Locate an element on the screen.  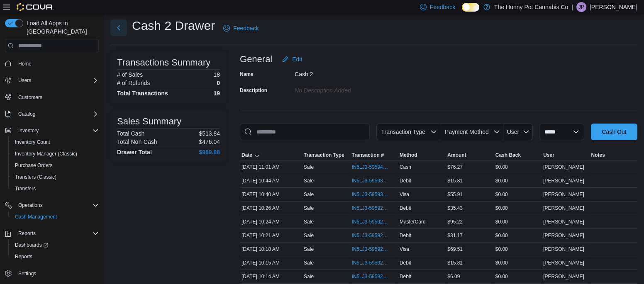
a: Purchase Orders is located at coordinates (34, 166).